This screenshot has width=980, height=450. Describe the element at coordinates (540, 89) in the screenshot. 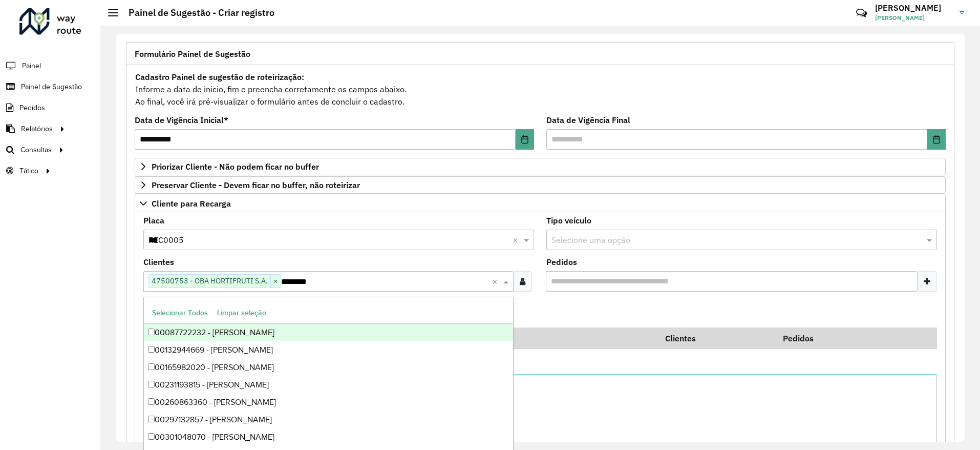

I see `div: Informe a data de inicio, fim e preencha corretamente os campos abaixo. Ao final, você irá pré-vi...` at that location.